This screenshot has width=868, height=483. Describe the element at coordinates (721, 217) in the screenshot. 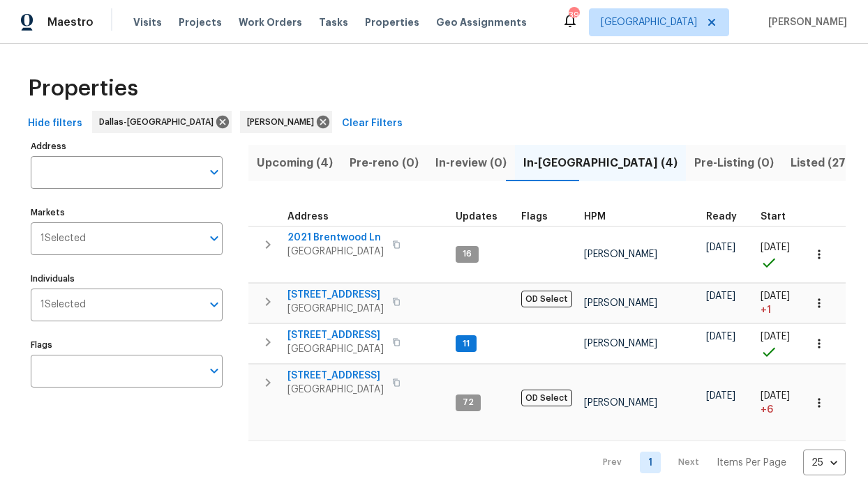

I see `span: Ready` at that location.